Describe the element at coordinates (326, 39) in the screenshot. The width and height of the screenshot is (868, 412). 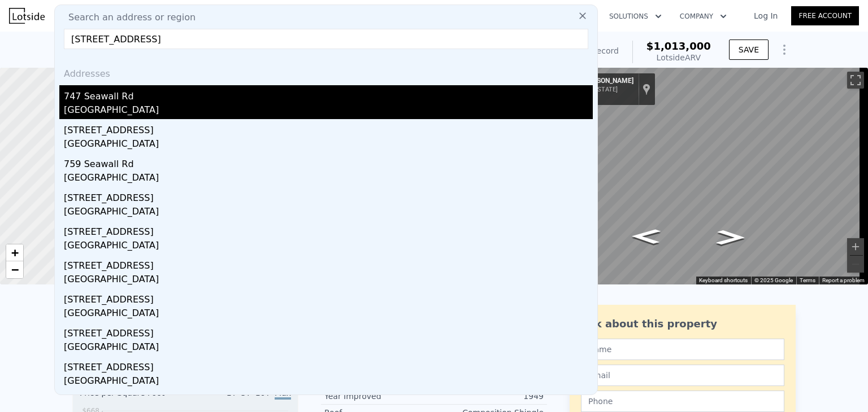
I see `input: Enter an address, city, region, neighborhood or zip code` at that location.